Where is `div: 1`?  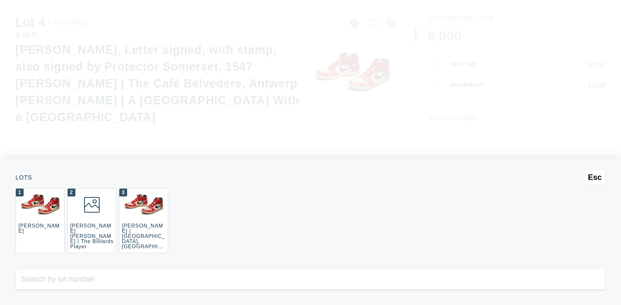
div: 1 is located at coordinates (20, 192).